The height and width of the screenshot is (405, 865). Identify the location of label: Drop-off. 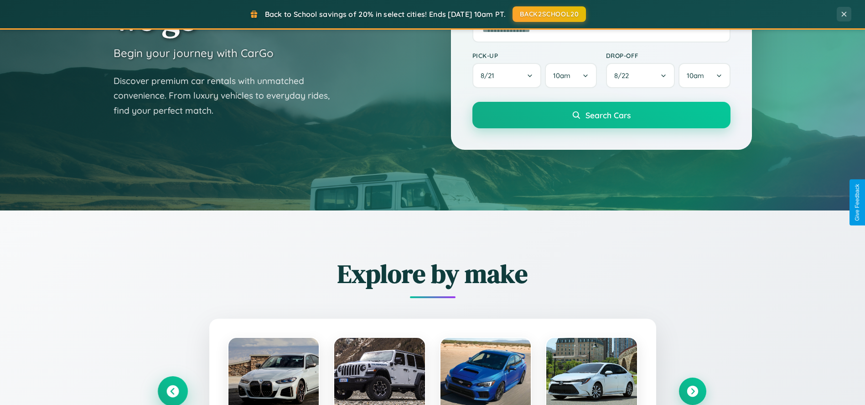
(668, 55).